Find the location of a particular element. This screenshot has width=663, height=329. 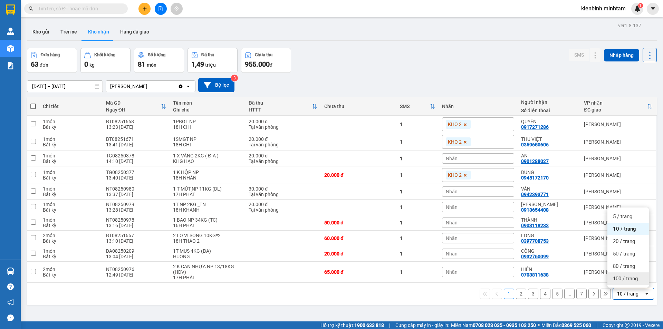

div: 2 món is located at coordinates (71, 235).